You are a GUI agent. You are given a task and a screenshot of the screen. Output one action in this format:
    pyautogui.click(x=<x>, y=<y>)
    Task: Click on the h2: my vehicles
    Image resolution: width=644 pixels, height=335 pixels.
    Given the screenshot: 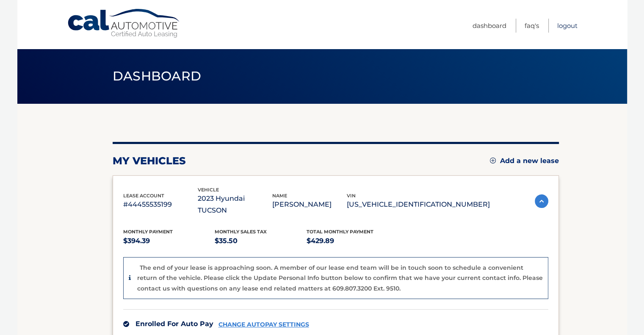 What is the action you would take?
    pyautogui.click(x=149, y=161)
    